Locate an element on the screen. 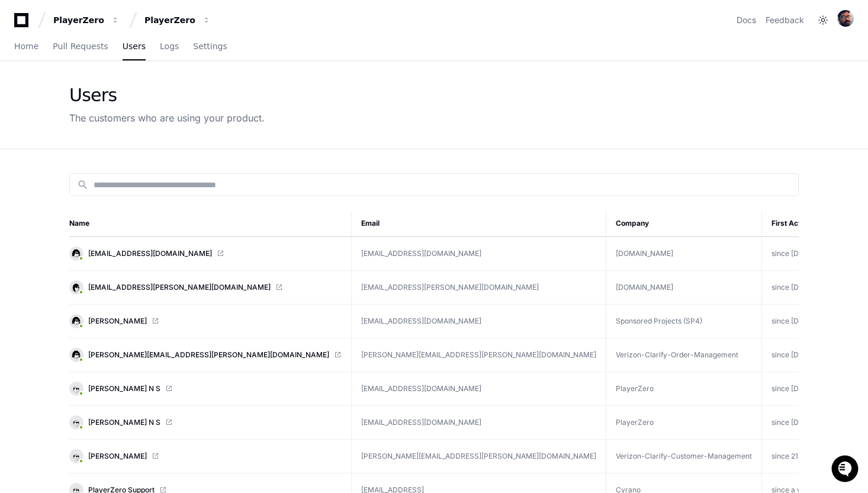 The width and height of the screenshot is (868, 493). a: Pull Requests is located at coordinates (80, 47).